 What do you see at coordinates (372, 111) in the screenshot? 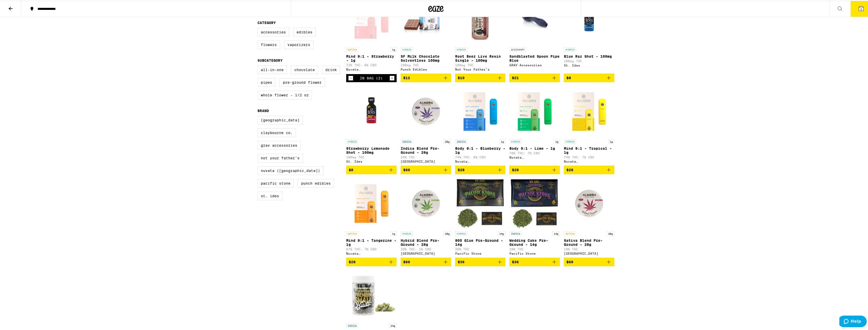
I see `img: St. Ides - Strawberry Lemonade Shot - 100mg` at bounding box center [372, 111].